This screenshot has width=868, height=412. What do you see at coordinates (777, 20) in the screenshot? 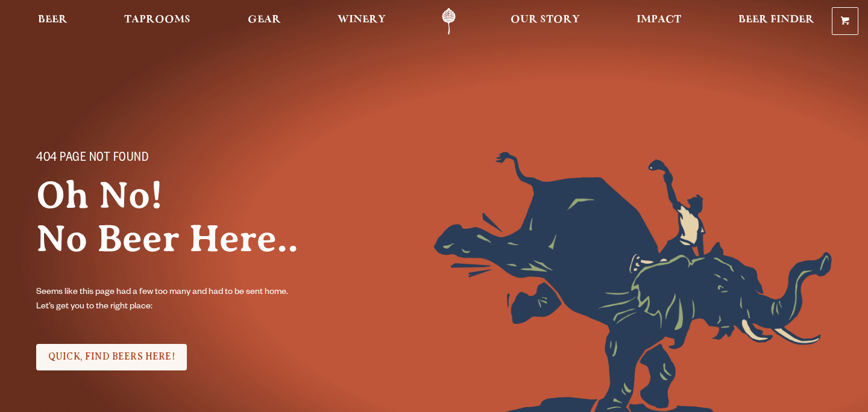
I see `span: Beer Finder` at bounding box center [777, 20].